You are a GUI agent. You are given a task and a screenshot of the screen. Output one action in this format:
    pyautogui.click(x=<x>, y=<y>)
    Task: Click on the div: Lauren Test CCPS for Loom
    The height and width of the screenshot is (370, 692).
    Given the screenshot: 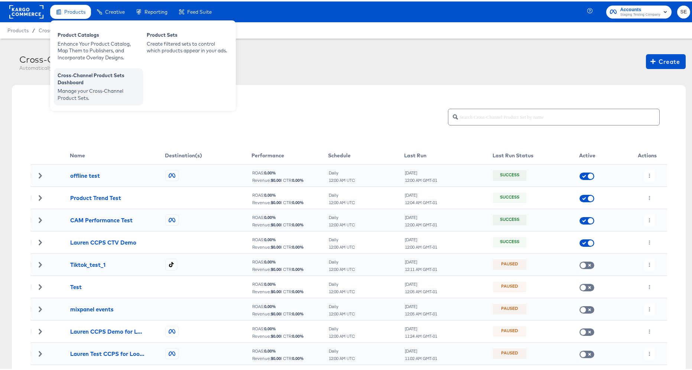 What is the action you would take?
    pyautogui.click(x=107, y=352)
    